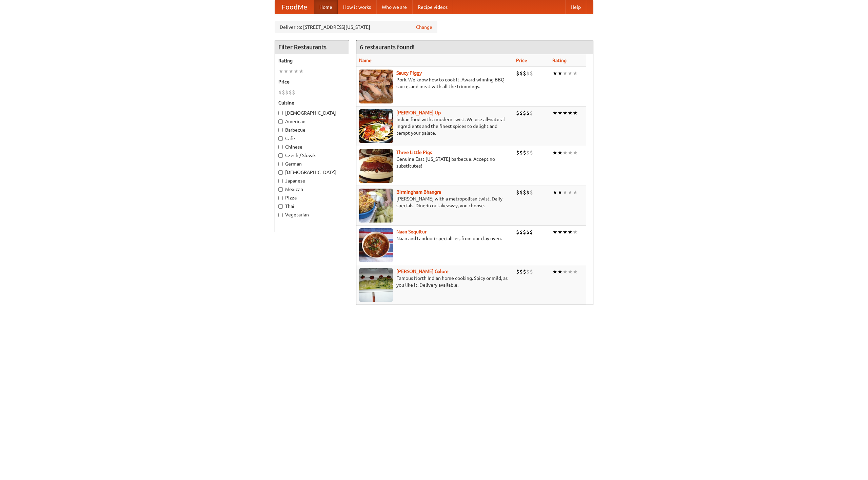 This screenshot has width=868, height=480. I want to click on a: Change, so click(424, 27).